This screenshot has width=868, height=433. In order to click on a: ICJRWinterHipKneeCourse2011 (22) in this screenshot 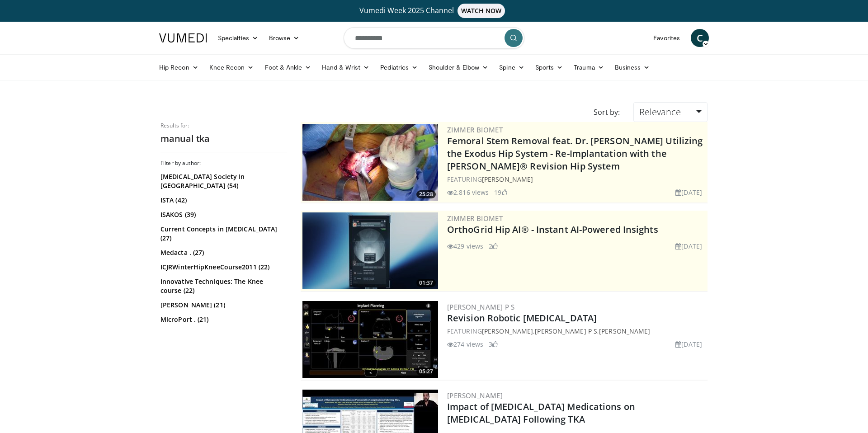, I will do `click(222, 267)`.